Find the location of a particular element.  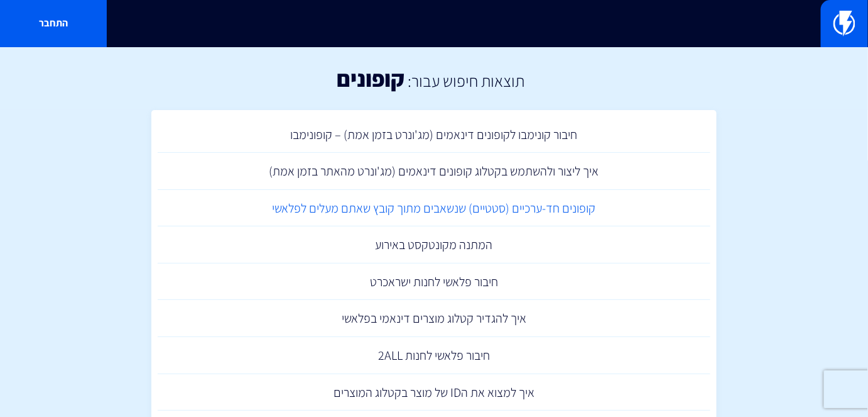

h2: תוצאות חיפוש עבור: is located at coordinates (465, 80).